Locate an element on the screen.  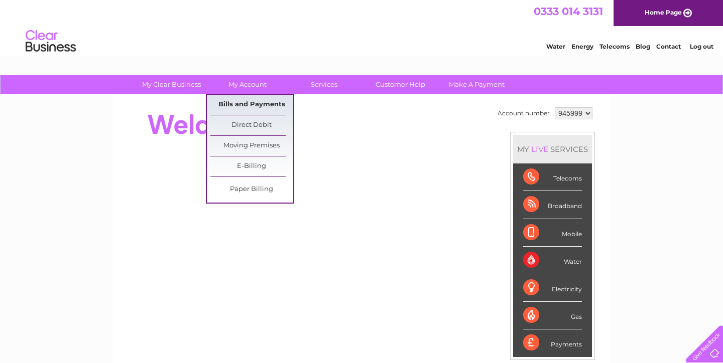
a: Direct Debit is located at coordinates (251, 125).